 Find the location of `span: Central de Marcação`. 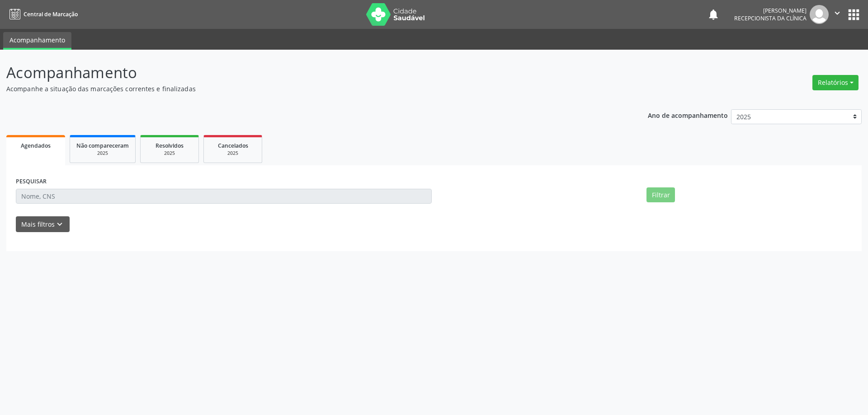

span: Central de Marcação is located at coordinates (51, 14).